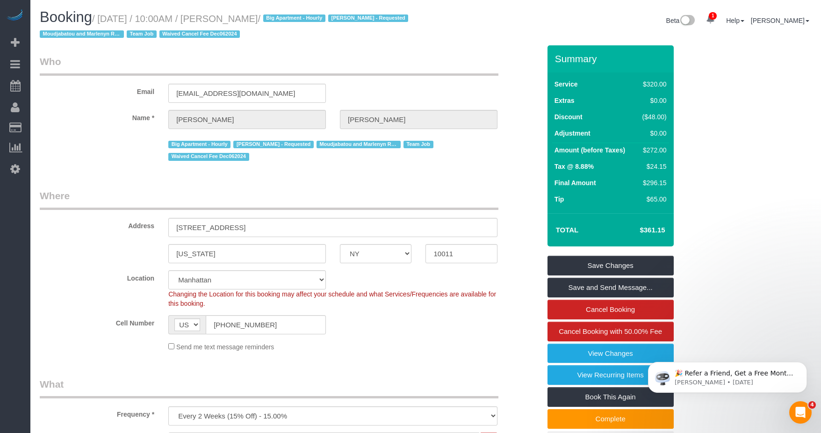  What do you see at coordinates (97, 321) in the screenshot?
I see `label: Cell Number` at bounding box center [97, 321].